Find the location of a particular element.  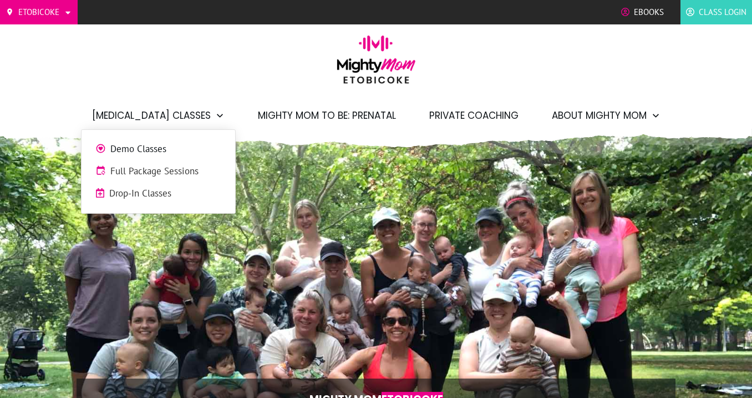

span: Class Login is located at coordinates (723, 12).